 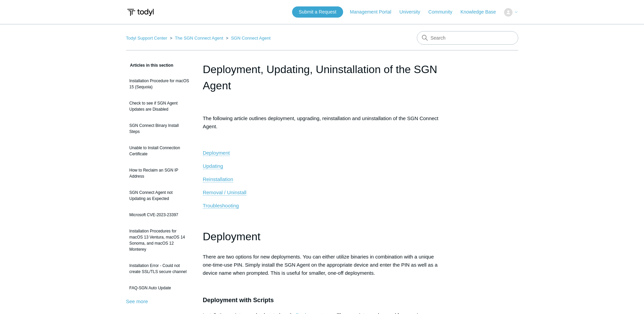 What do you see at coordinates (140, 12) in the screenshot?
I see `img: Todyl Support Center Help Center home page` at bounding box center [140, 12].